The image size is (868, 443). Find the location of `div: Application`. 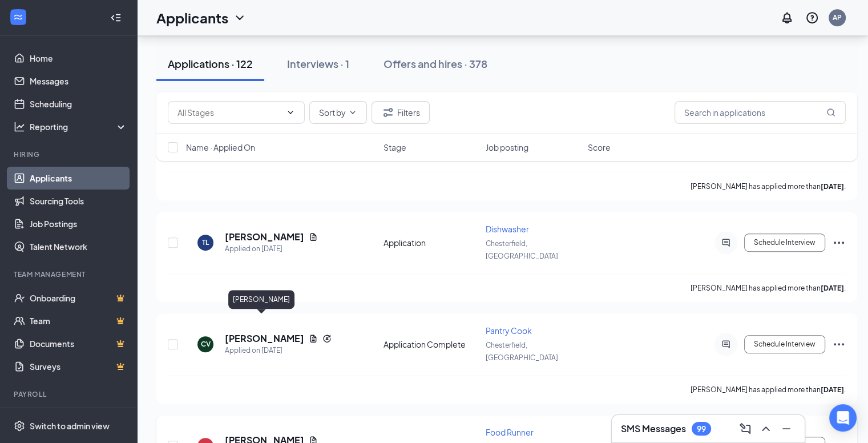

div: Application is located at coordinates (431, 243).